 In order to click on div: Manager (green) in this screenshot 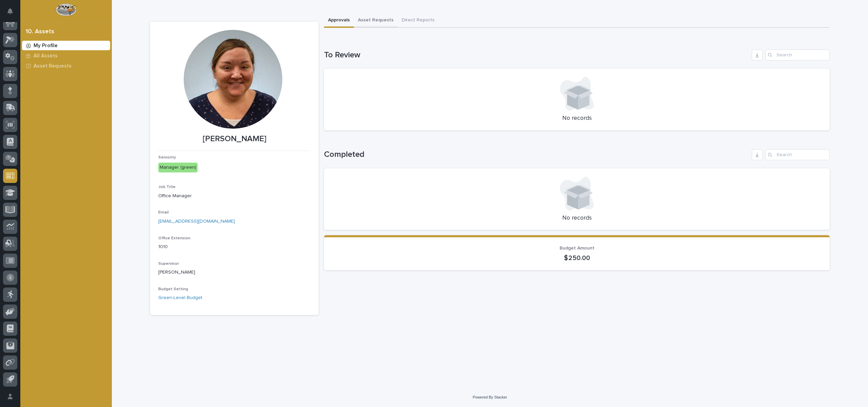, I will do `click(178, 167)`.